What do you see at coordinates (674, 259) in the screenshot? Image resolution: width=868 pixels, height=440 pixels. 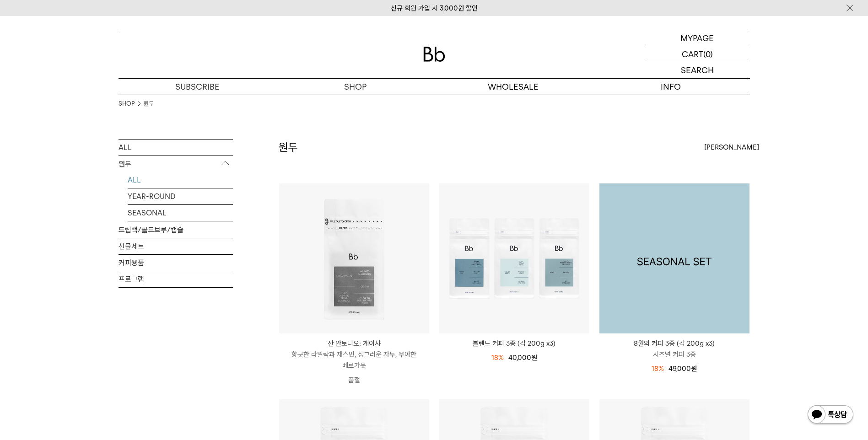 I see `img: 1000000743_add2_021.png` at bounding box center [674, 259].